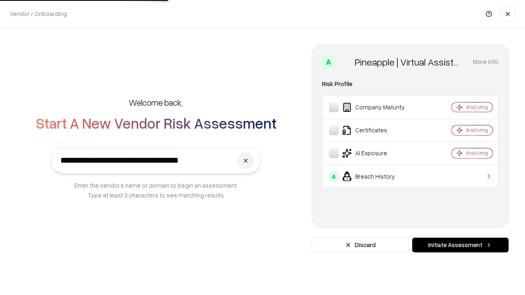 Image resolution: width=525 pixels, height=295 pixels. What do you see at coordinates (156, 102) in the screenshot?
I see `h5: Welcome back,` at bounding box center [156, 102].